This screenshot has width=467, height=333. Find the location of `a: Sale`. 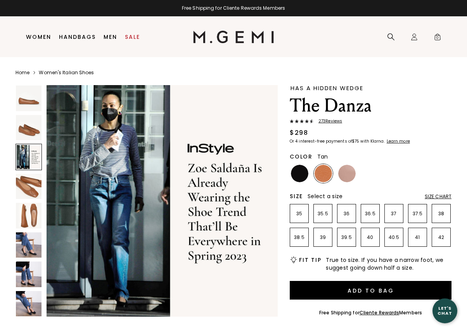

a: Sale is located at coordinates (132, 37).